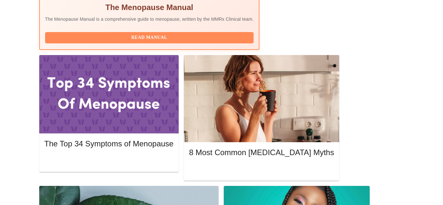  What do you see at coordinates (150, 7) in the screenshot?
I see `h5: The Menopause Manual` at bounding box center [150, 7].